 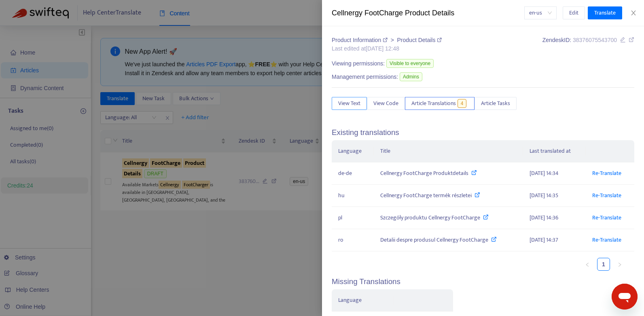 What do you see at coordinates (604, 265) in the screenshot?
I see `li: 1` at bounding box center [604, 265].